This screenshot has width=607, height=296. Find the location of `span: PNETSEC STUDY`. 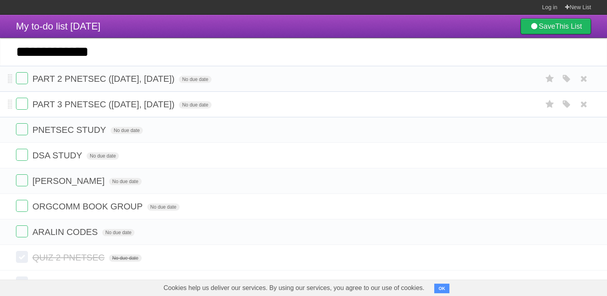

span: PNETSEC STUDY is located at coordinates (70, 130).